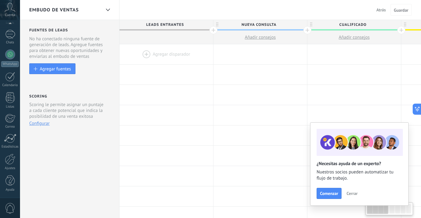 The image size is (421, 218). What do you see at coordinates (108, 10) in the screenshot?
I see `div: Embudo de ventas` at bounding box center [108, 10].